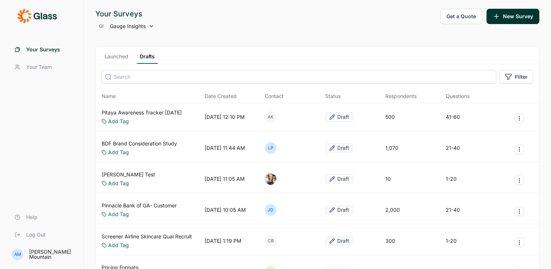 This screenshot has width=551, height=269. What do you see at coordinates (125, 14) in the screenshot?
I see `div: Your Surveys` at bounding box center [125, 14].